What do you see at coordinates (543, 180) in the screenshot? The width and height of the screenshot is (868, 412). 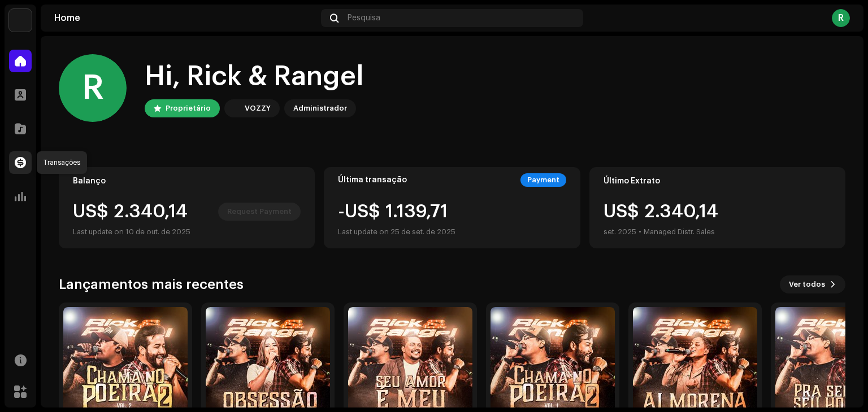 I see `div: Payment` at bounding box center [543, 180].